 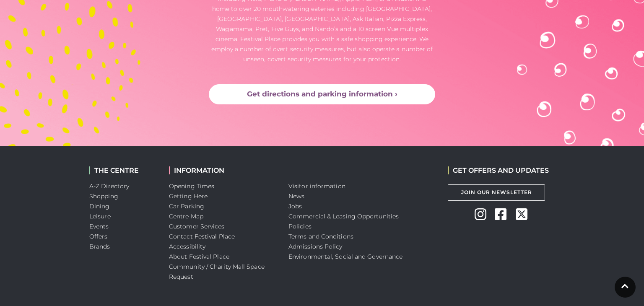 What do you see at coordinates (187, 246) in the screenshot?
I see `a: Accessibility` at bounding box center [187, 246].